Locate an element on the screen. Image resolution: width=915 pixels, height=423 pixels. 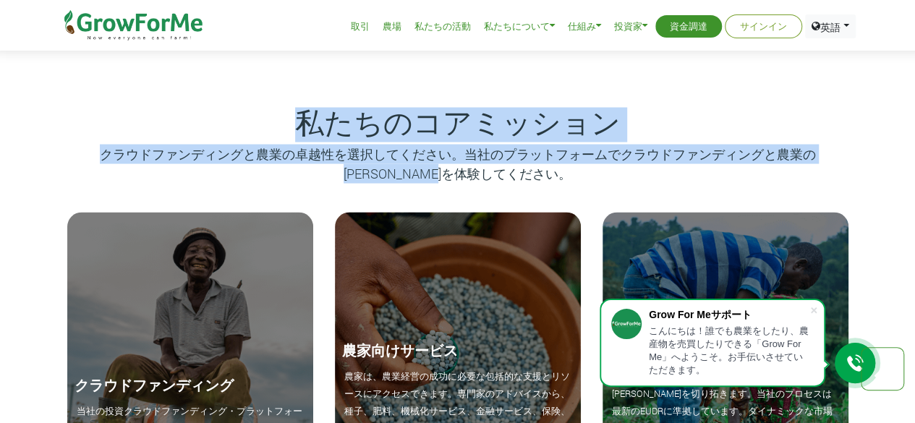
a: 仕組み is located at coordinates (584, 26).